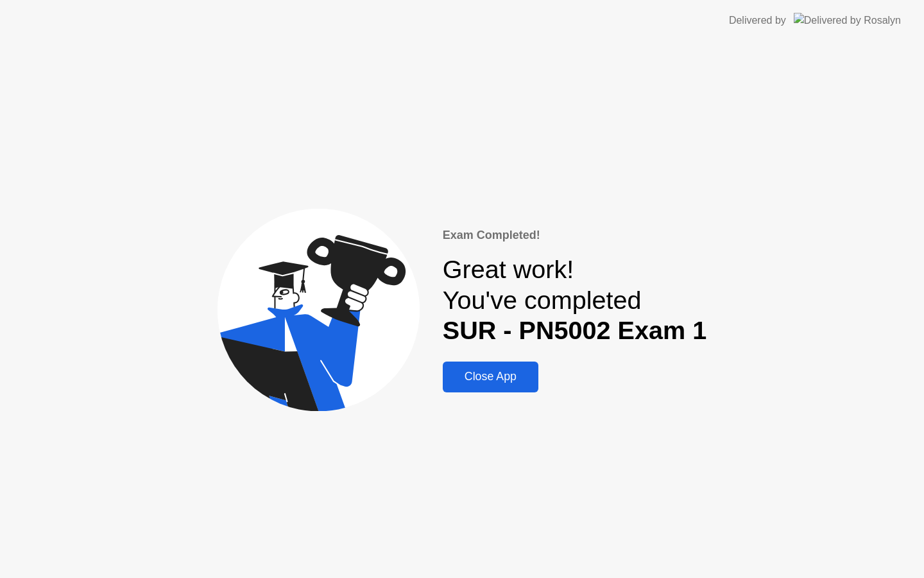  Describe the element at coordinates (757, 20) in the screenshot. I see `div: Delivered by` at that location.